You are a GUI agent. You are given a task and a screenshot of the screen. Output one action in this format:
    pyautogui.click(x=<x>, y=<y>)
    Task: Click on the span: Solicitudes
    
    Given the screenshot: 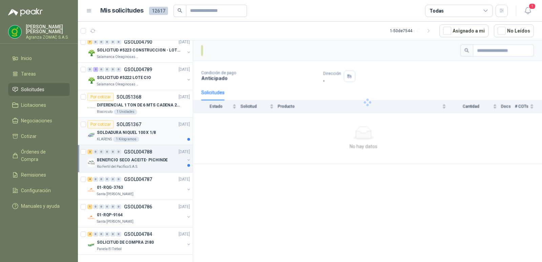 What is the action you would take?
    pyautogui.click(x=33, y=90)
    